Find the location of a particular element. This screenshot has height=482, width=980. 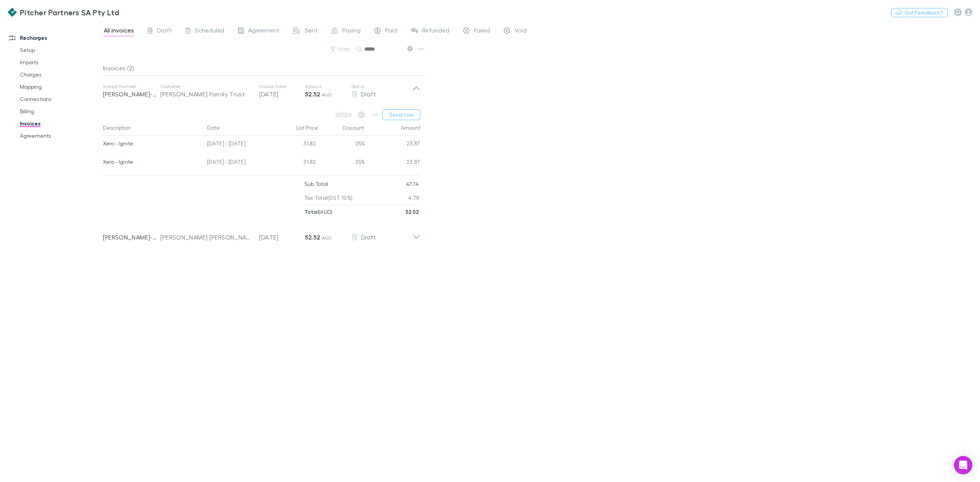

a: Pitcher Partners SA Pty Ltd is located at coordinates (63, 12).